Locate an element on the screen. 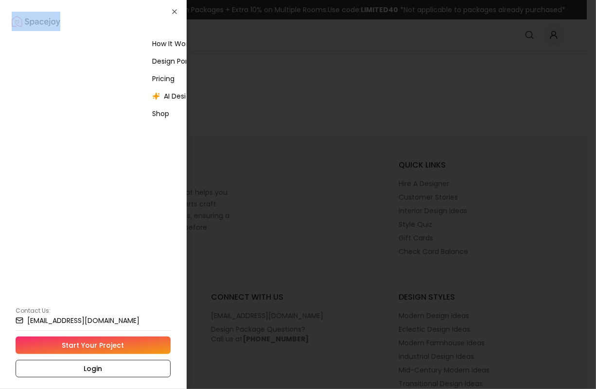 Image resolution: width=596 pixels, height=389 pixels. p: Contact Us: is located at coordinates (93, 311).